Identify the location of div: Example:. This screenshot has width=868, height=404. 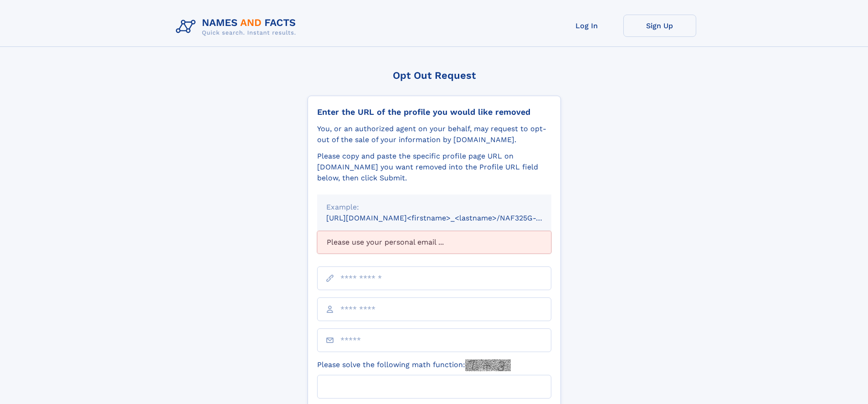
(434, 207).